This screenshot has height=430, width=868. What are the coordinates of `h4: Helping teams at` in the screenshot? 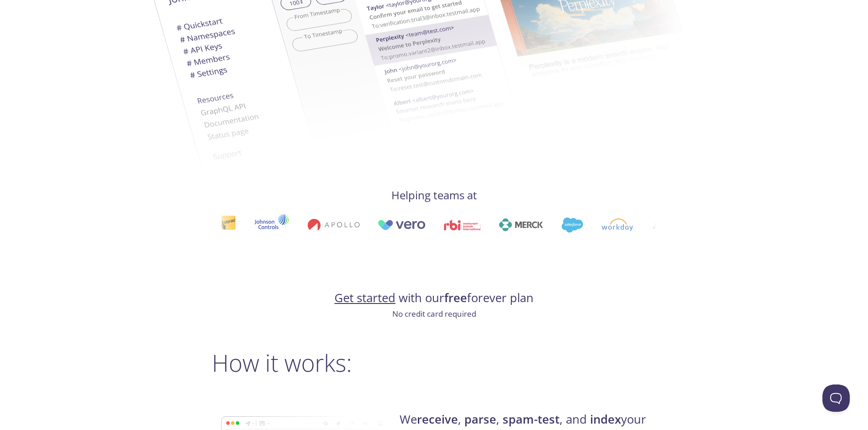 It's located at (434, 195).